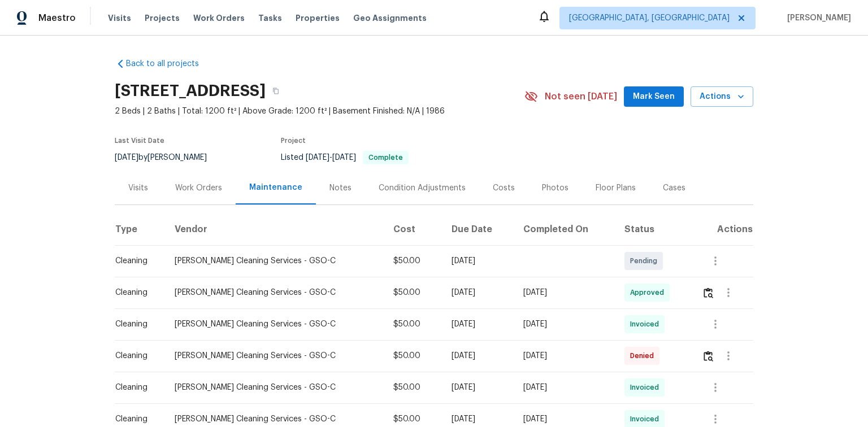  What do you see at coordinates (615, 188) in the screenshot?
I see `div: Floor Plans` at bounding box center [615, 188].